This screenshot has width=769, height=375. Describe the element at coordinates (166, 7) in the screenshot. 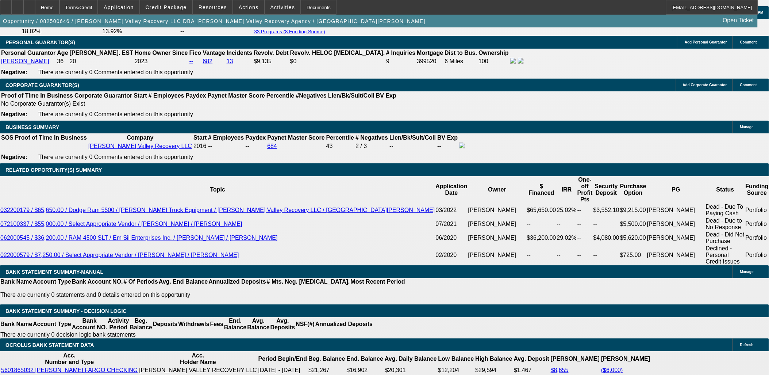

I see `button: Credit Package` at that location.